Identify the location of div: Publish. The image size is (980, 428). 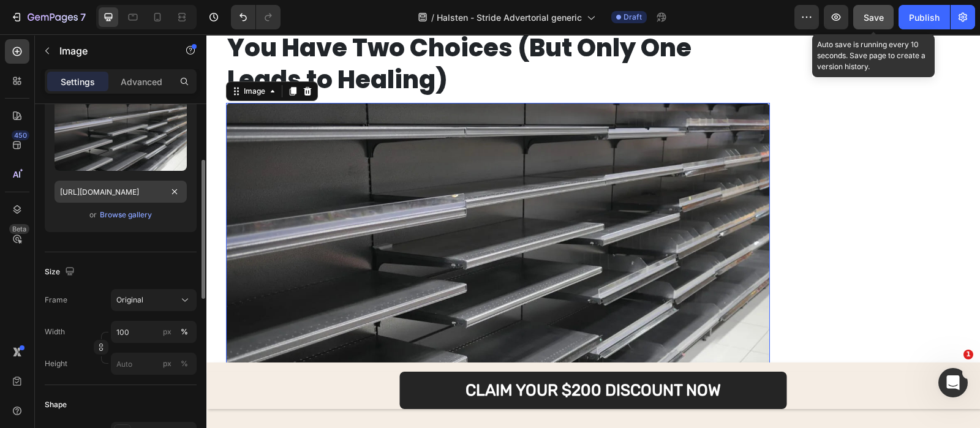
(925, 18).